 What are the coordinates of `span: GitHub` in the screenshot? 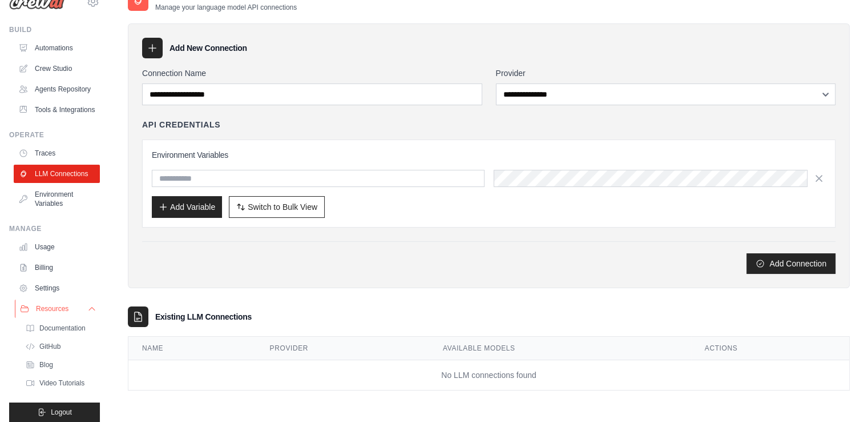 It's located at (49, 346).